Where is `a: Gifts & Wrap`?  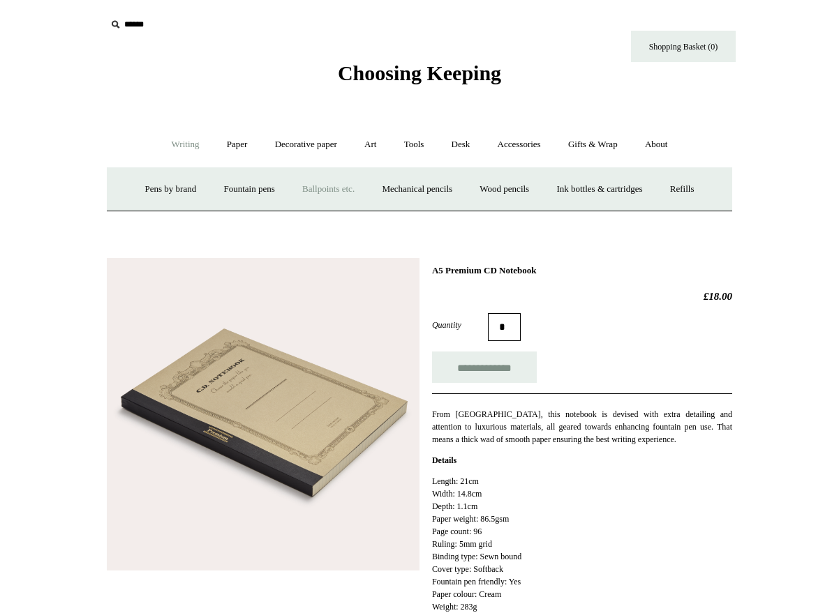 a: Gifts & Wrap is located at coordinates (592, 144).